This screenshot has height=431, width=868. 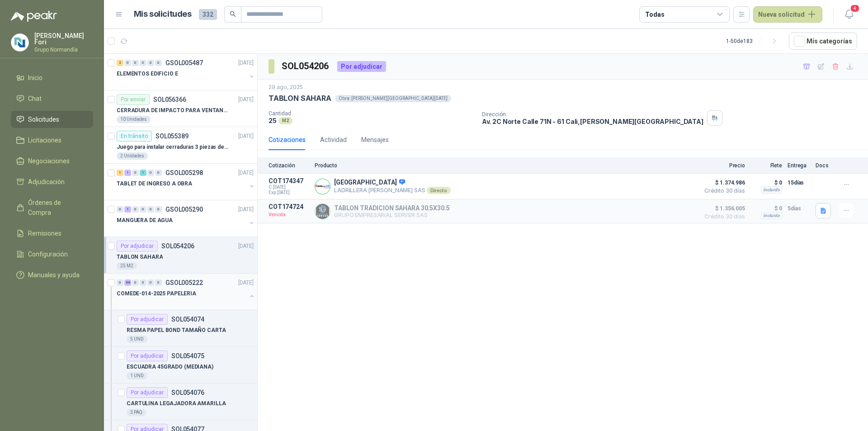 What do you see at coordinates (180, 365) in the screenshot?
I see `a: Por adjudicarSOL054075ESCUADRA 45GRADO (MEDIANA)1 UND` at bounding box center [180, 365].